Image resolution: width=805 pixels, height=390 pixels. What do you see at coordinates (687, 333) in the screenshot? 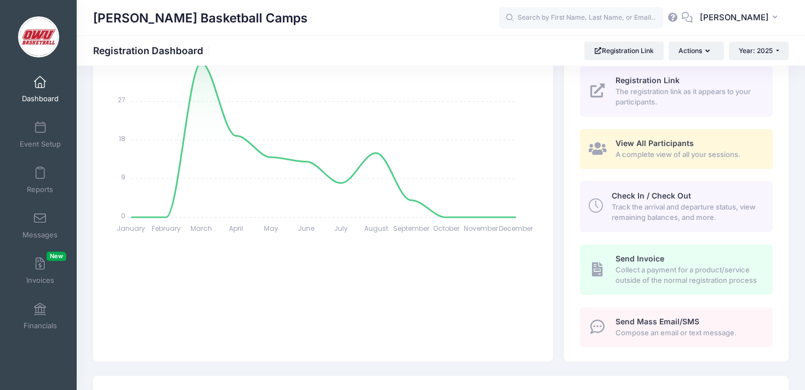
I see `span: Compose an email or text message.` at bounding box center [687, 333].